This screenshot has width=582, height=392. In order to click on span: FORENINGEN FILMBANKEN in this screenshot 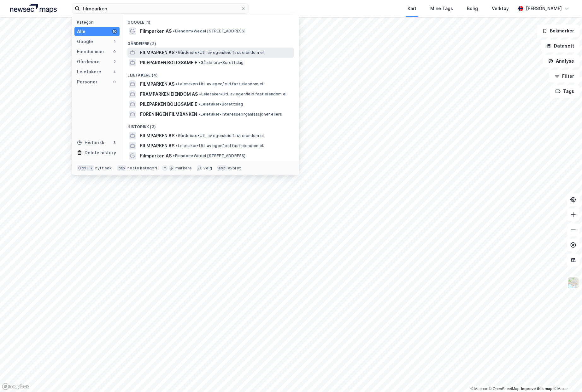, I will do `click(168, 115)`.